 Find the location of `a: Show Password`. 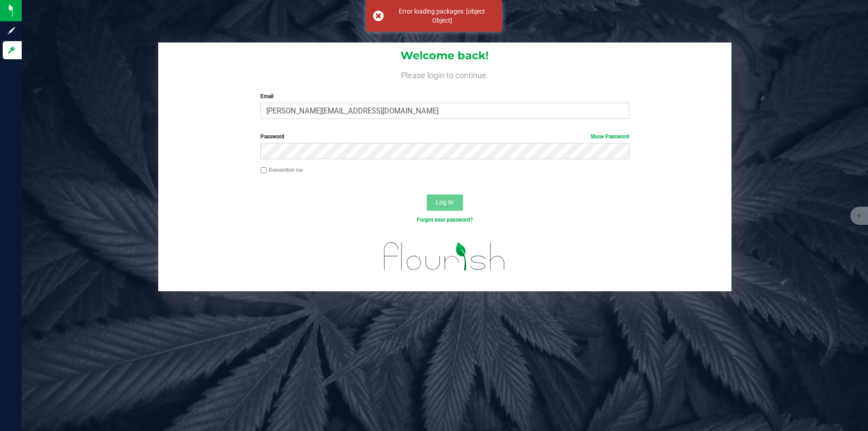

a: Show Password is located at coordinates (610, 137).